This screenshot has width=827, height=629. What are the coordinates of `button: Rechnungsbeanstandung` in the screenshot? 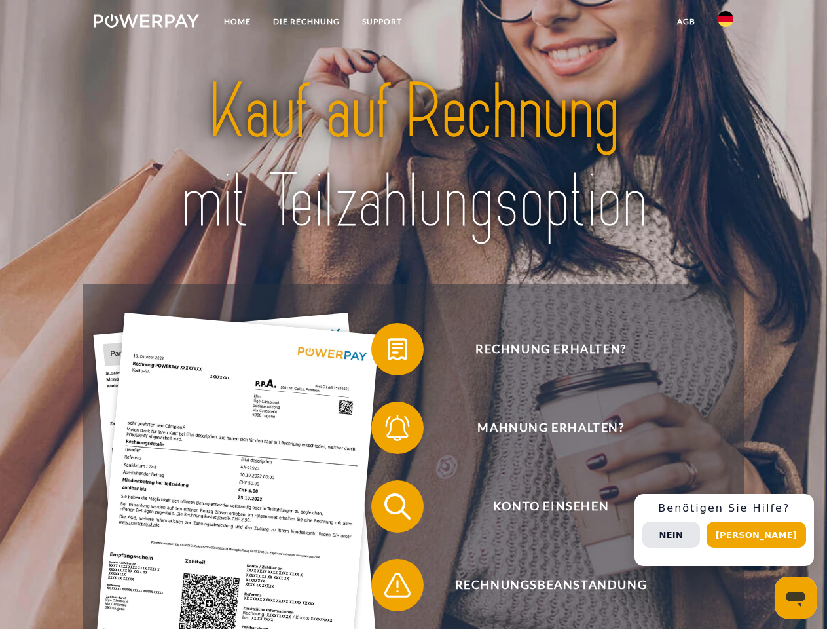 It's located at (542, 585).